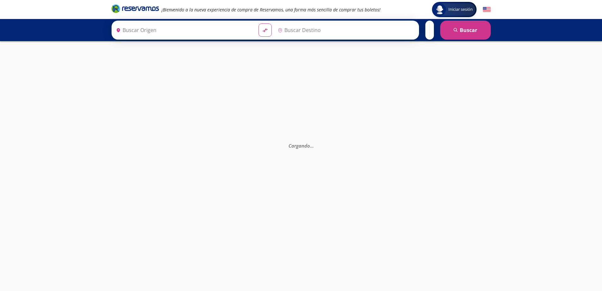 This screenshot has height=291, width=602. What do you see at coordinates (346, 30) in the screenshot?
I see `input: Buscar Destino` at bounding box center [346, 30].